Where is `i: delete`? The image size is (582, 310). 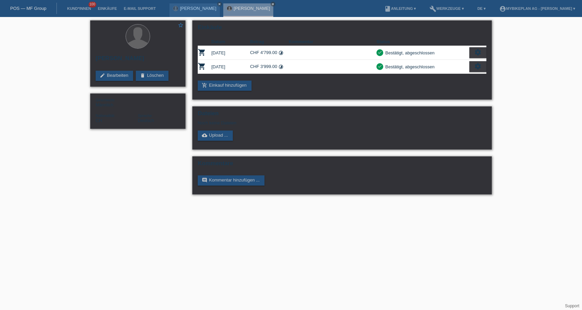
i: delete is located at coordinates (143, 76).